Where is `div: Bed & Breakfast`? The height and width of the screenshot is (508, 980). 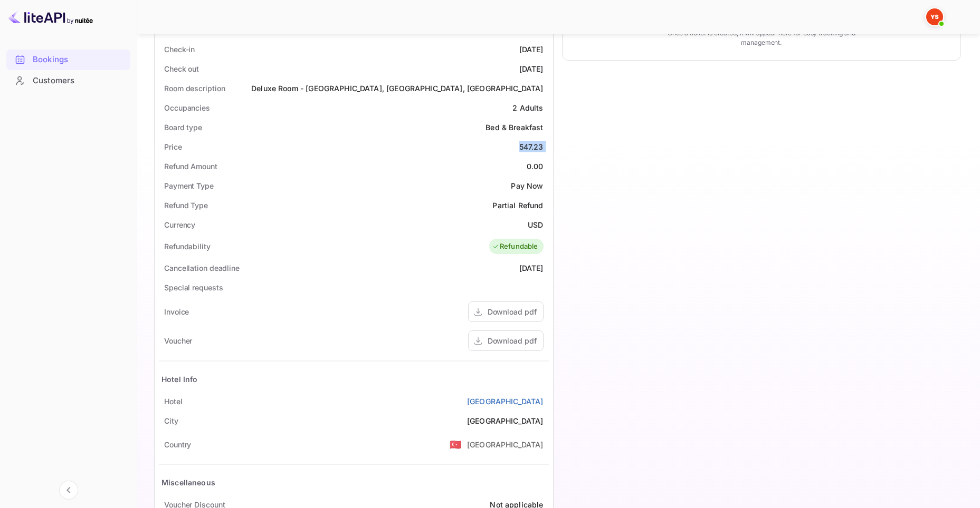 div: Bed & Breakfast is located at coordinates (514, 127).